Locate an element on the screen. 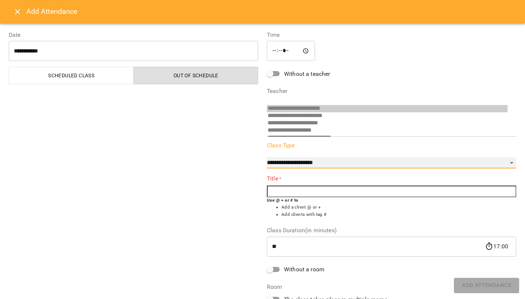  span: Without a teacher is located at coordinates (307, 74).